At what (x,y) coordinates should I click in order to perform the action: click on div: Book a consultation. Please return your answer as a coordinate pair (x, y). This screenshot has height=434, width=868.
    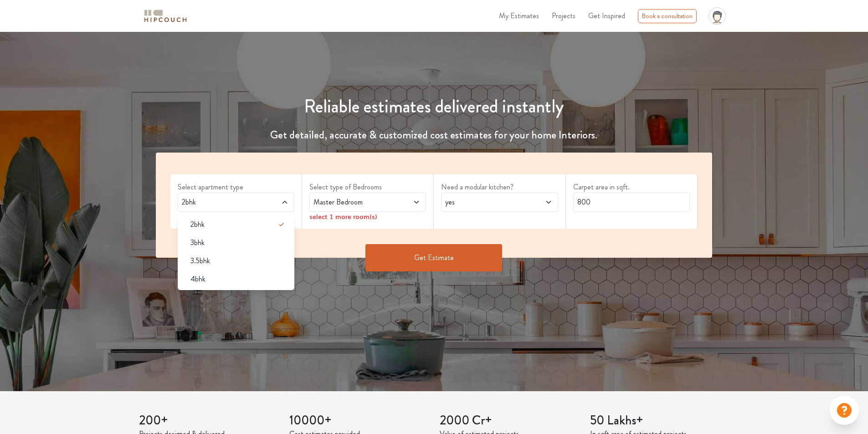
    Looking at the image, I should click on (667, 16).